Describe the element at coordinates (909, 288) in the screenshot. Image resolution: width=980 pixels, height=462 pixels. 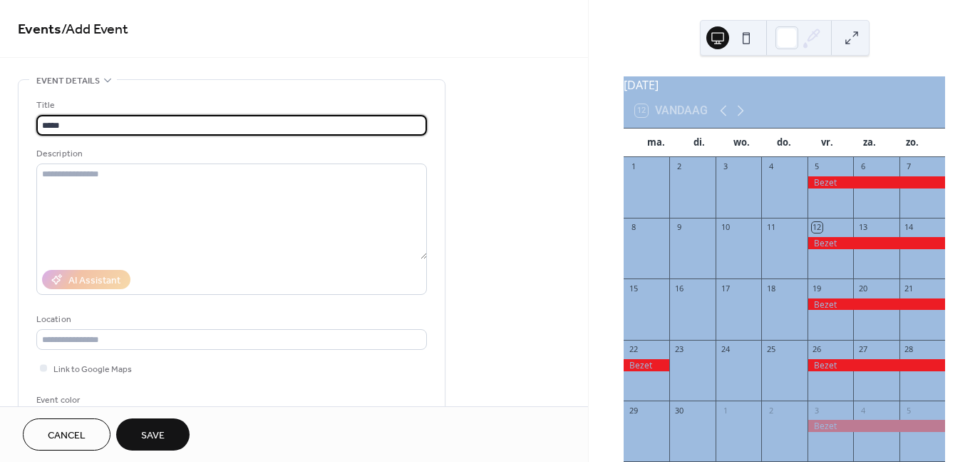
I see `div: 21` at that location.